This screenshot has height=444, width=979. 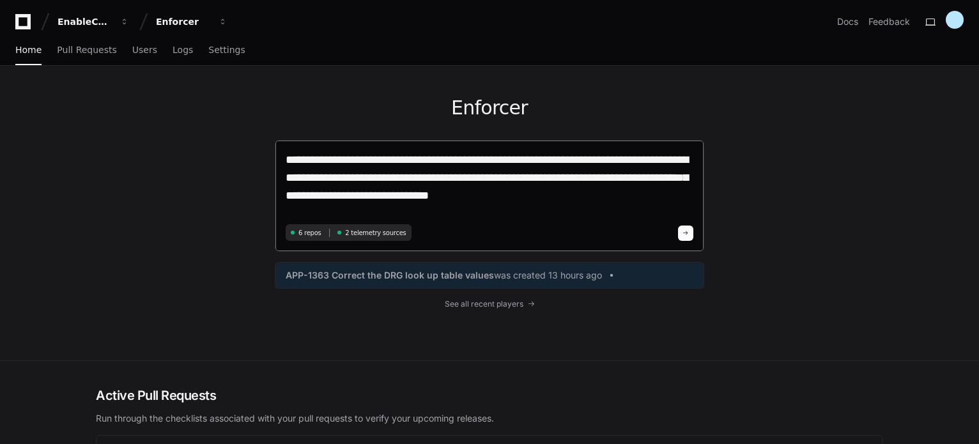 I want to click on h1: Enforcer, so click(x=489, y=108).